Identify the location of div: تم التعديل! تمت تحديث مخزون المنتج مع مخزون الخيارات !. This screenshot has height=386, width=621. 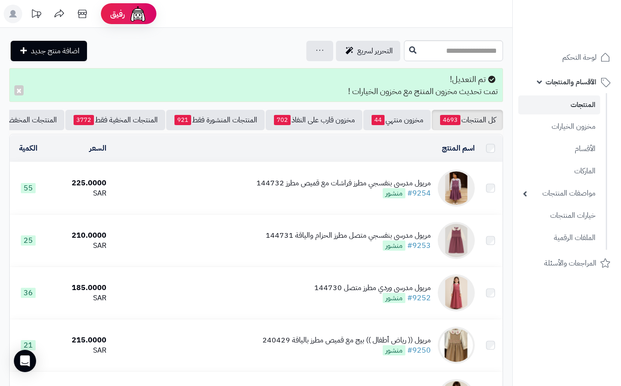
(256, 85).